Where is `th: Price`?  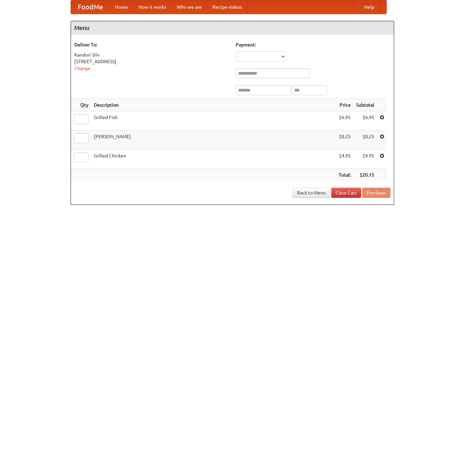
th: Price is located at coordinates (345, 105).